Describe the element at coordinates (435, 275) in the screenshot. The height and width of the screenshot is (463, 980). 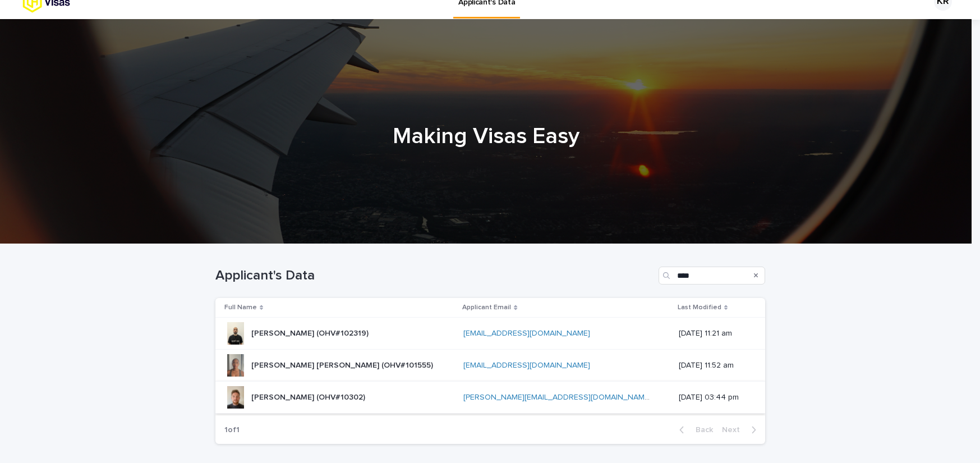
I see `h1: Applicant's Data` at that location.